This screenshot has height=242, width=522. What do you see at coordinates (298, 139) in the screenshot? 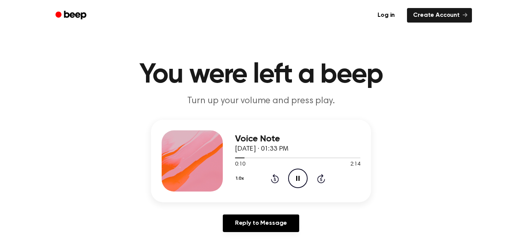
I see `h3: Voice Note` at bounding box center [298, 139].